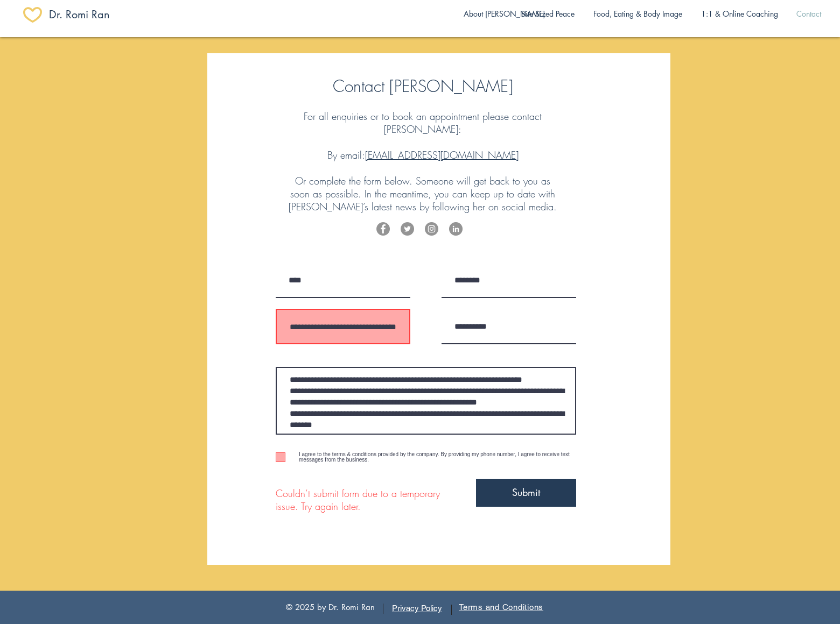 The width and height of the screenshot is (840, 624). Describe the element at coordinates (637, 14) in the screenshot. I see `a: Food, Eating & Body Image` at that location.